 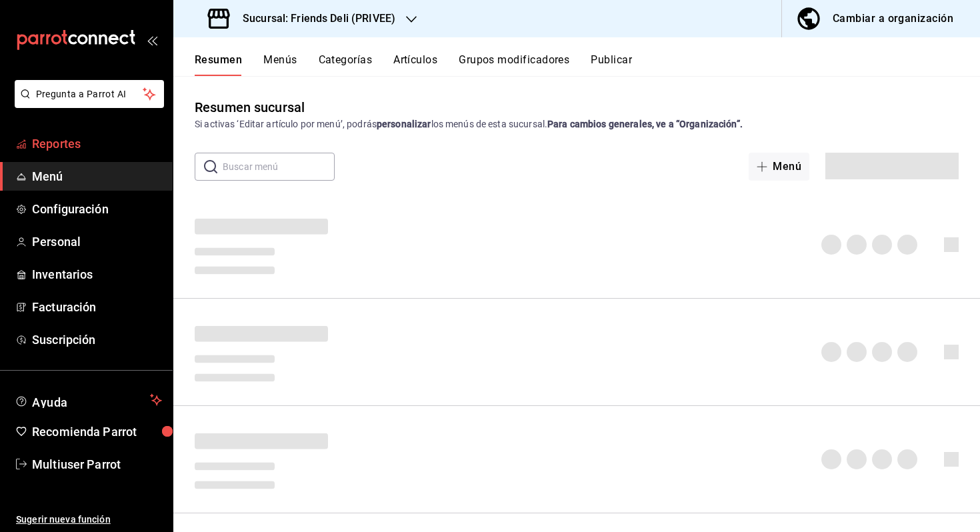 I want to click on strong: personalizar, so click(x=404, y=124).